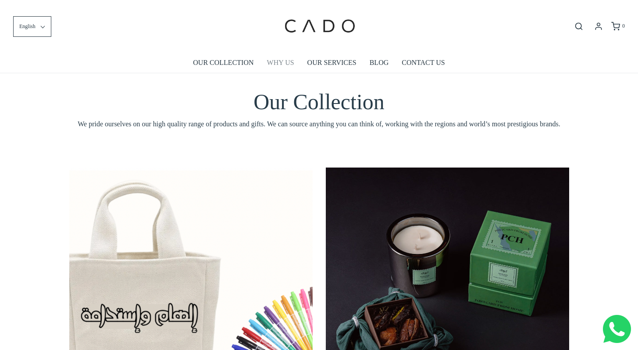 This screenshot has width=638, height=350. Describe the element at coordinates (264, 4) in the screenshot. I see `span: Last name` at that location.